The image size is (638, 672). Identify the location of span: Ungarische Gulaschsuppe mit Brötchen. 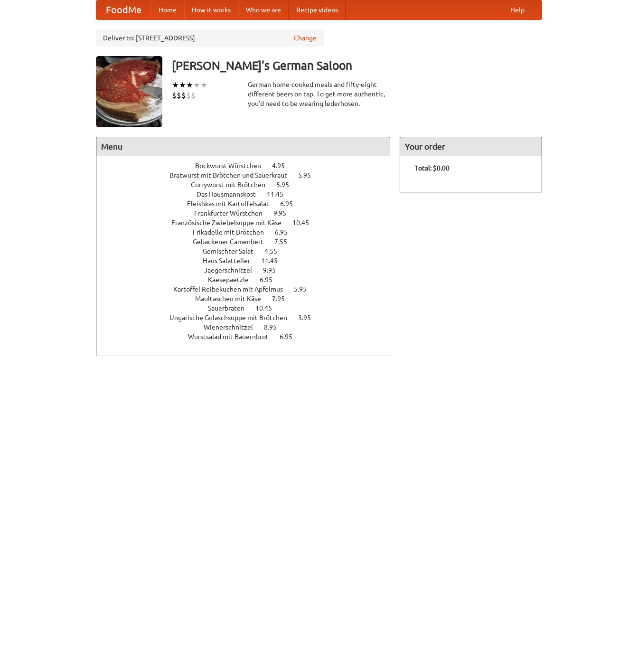
(233, 317).